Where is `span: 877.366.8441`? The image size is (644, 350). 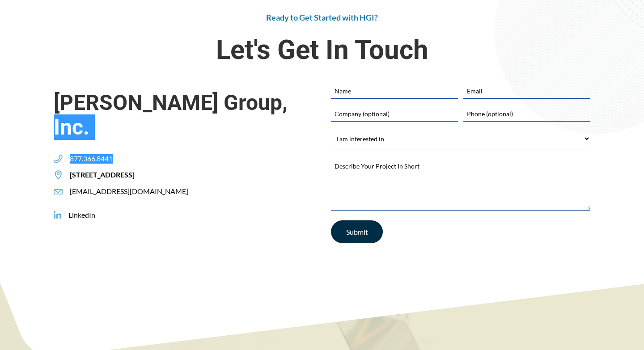
span: 877.366.8441 is located at coordinates (87, 159).